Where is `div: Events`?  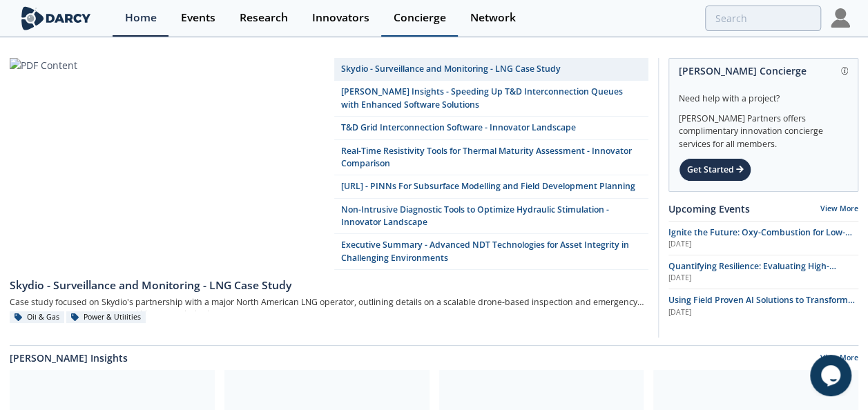
div: Events is located at coordinates (198, 18).